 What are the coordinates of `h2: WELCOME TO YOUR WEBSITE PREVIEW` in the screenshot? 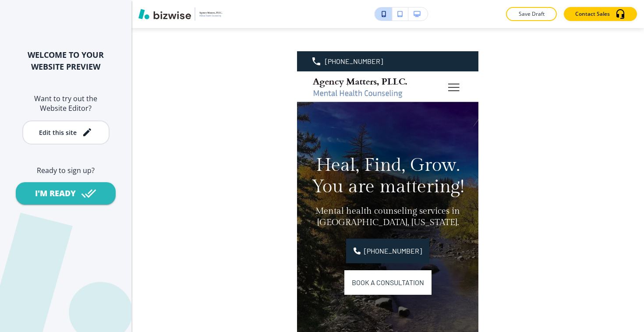 It's located at (65, 61).